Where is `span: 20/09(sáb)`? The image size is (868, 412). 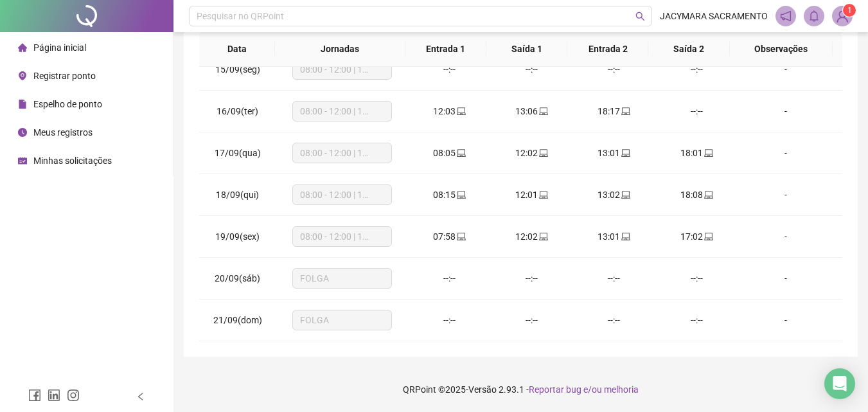 span: 20/09(sáb) is located at coordinates (237, 278).